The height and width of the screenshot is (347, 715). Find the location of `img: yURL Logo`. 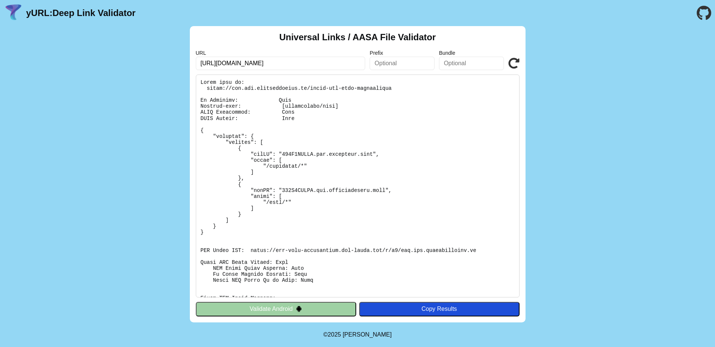

img: yURL Logo is located at coordinates (13, 13).